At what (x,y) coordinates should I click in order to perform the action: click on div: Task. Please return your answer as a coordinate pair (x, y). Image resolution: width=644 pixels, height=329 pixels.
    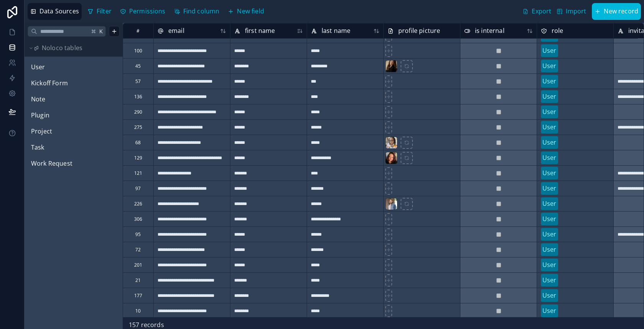
    Looking at the image, I should click on (74, 148).